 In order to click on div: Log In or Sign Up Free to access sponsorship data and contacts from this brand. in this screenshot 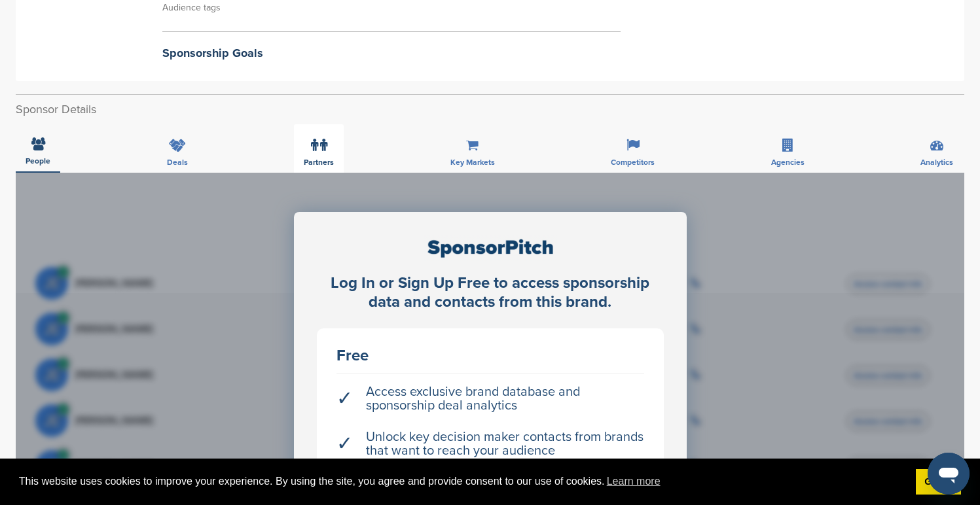, I will do `click(490, 293)`.